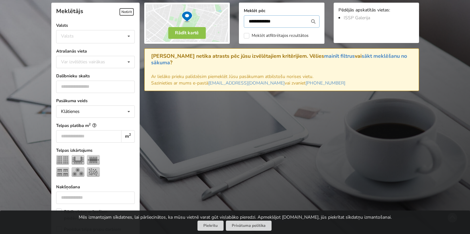 Image resolution: width=470 pixels, height=234 pixels. I want to click on div: Klātienes, so click(70, 112).